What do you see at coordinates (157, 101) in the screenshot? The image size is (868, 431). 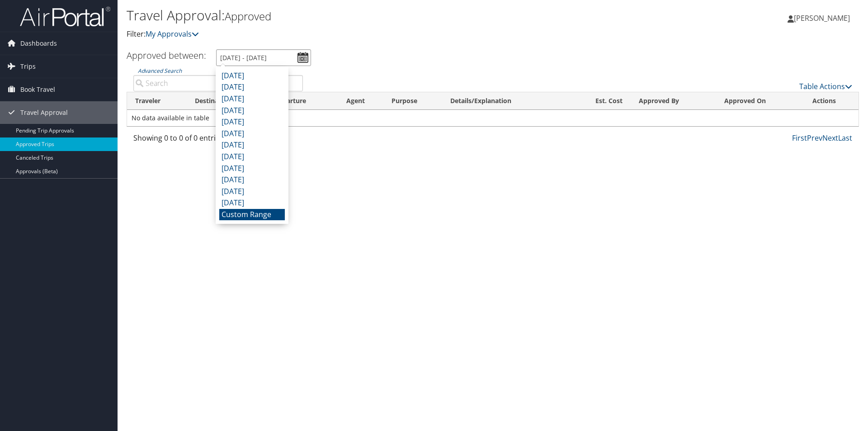 I see `th: Traveler: activate to sort column ascending` at bounding box center [157, 101].